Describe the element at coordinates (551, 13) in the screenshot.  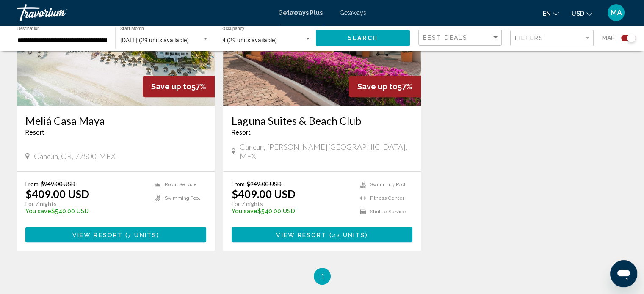
I see `button: Change language` at that location.